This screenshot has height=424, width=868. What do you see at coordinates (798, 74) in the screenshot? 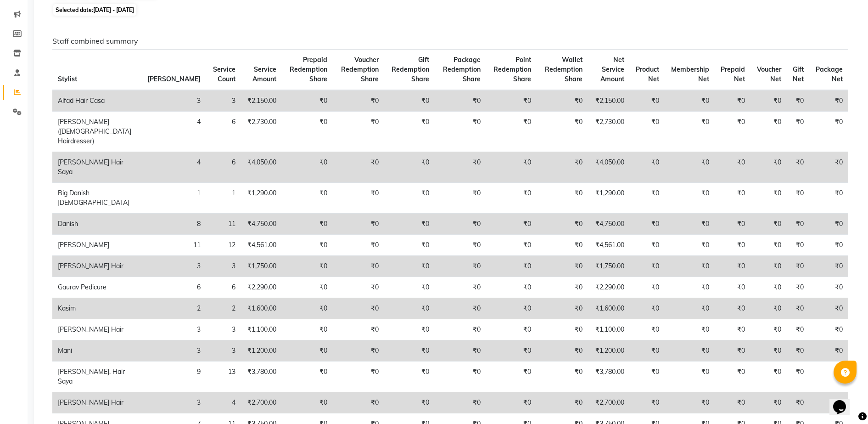
I see `span: Gift Net` at bounding box center [798, 74].